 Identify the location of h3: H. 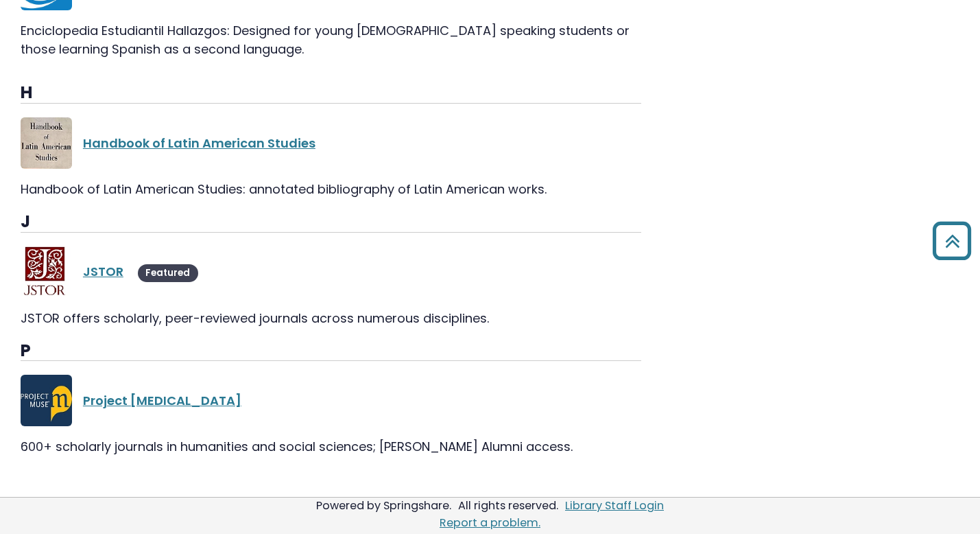
(331, 94).